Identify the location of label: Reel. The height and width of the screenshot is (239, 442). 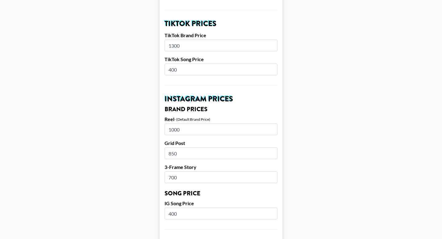
(170, 119).